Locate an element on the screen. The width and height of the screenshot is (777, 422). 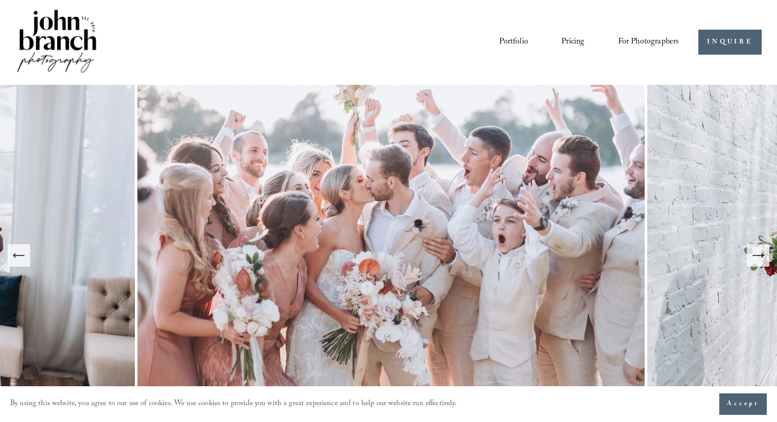
a: INQUIRE is located at coordinates (729, 42).